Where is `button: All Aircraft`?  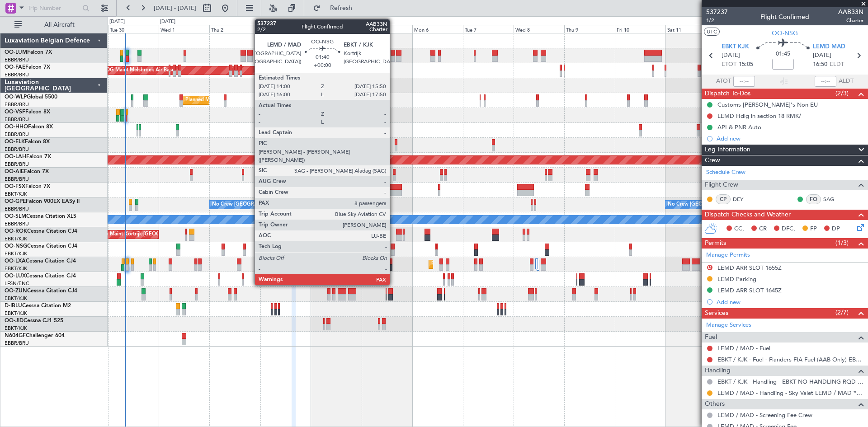
button: All Aircraft is located at coordinates (54, 25).